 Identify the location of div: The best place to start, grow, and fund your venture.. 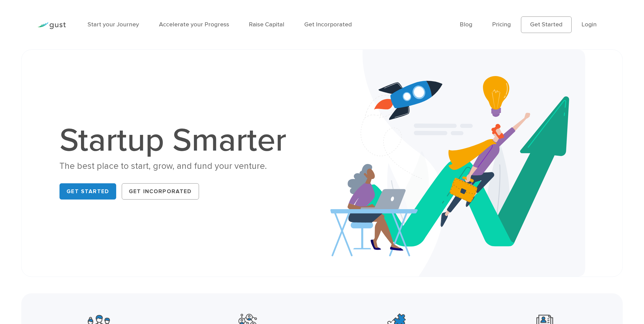
(178, 166).